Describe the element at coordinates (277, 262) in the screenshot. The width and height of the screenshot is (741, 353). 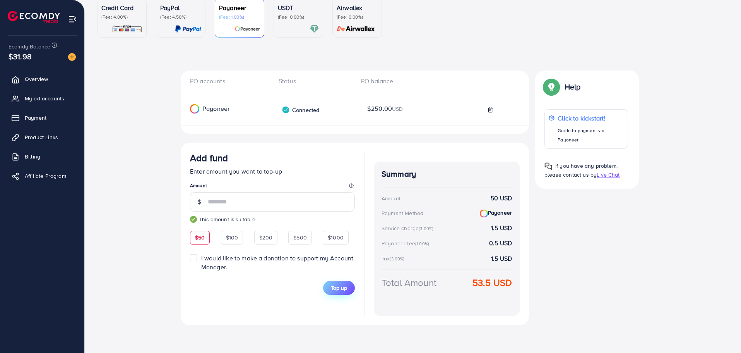
I see `span: I would like to make a donation to support my Account Manager.` at that location.